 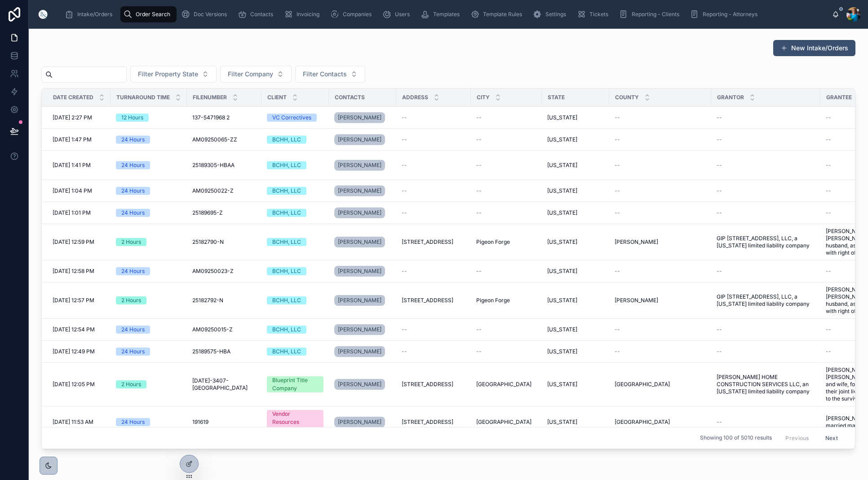 I want to click on span: Filter Company, so click(x=250, y=74).